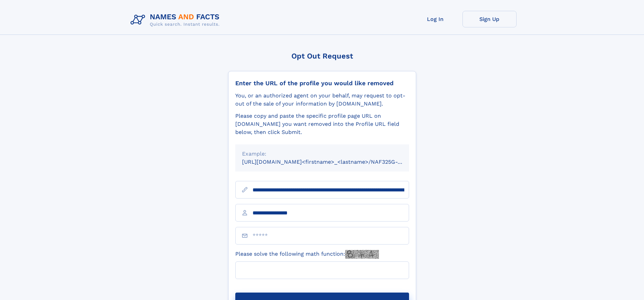 Image resolution: width=644 pixels, height=300 pixels. Describe the element at coordinates (307, 254) in the screenshot. I see `label: Please solve the following math function:` at that location.